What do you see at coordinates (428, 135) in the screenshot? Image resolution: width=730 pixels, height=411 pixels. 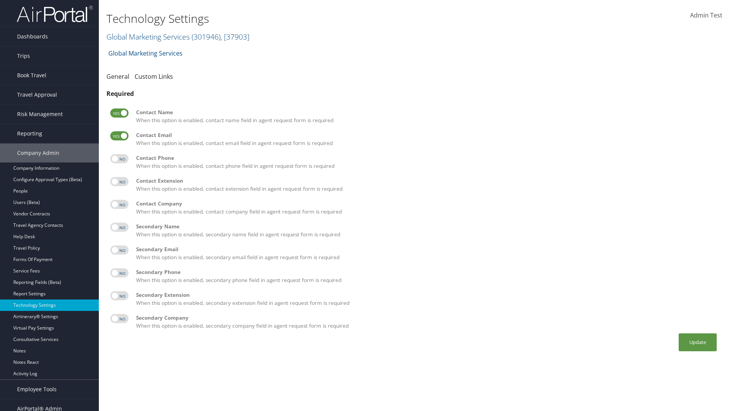 I see `div: Contact Email` at bounding box center [428, 135].